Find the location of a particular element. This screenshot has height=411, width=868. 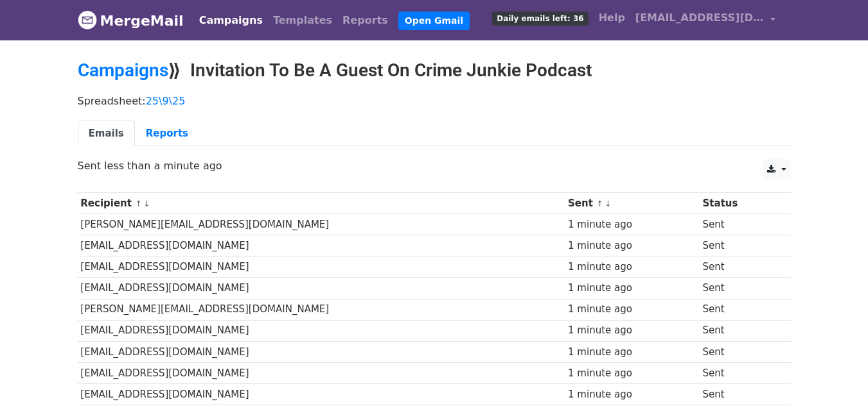

th: Sent is located at coordinates (631, 204).